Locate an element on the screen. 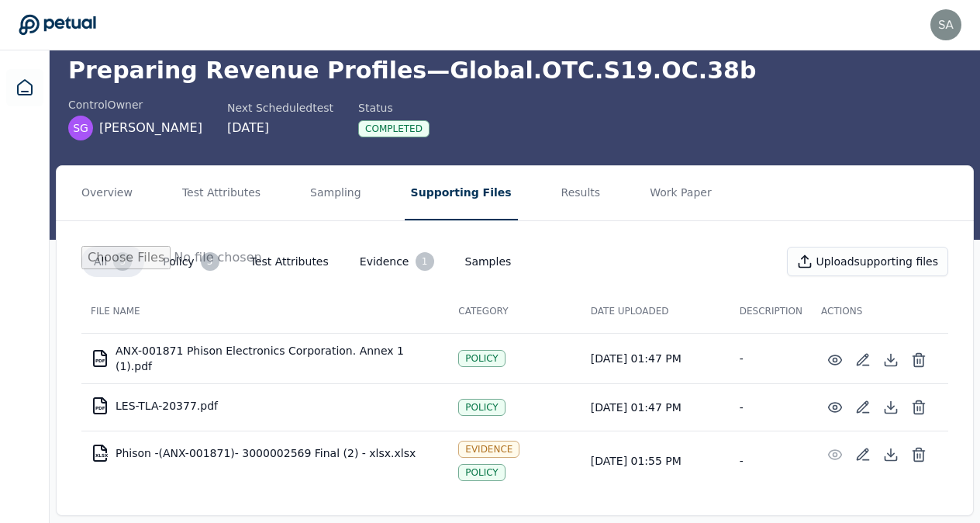 The width and height of the screenshot is (980, 523). button: Sampling is located at coordinates (335, 193).